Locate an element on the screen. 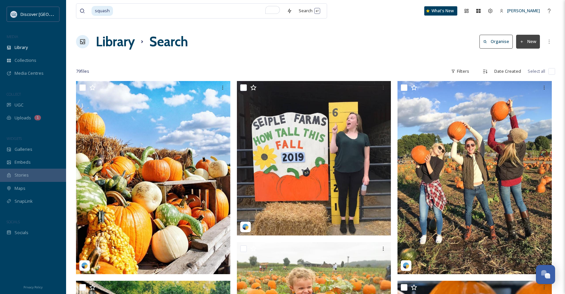  div: Date Created is located at coordinates (507, 71).